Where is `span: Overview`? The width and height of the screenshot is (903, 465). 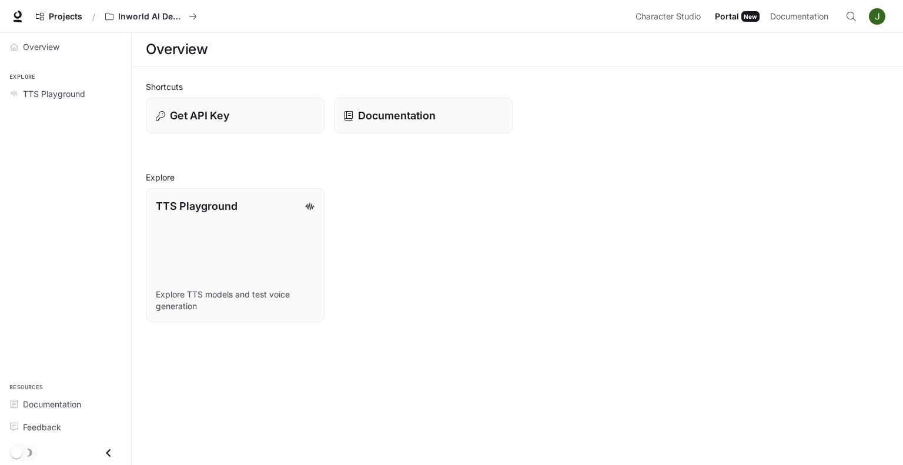 span: Overview is located at coordinates (41, 46).